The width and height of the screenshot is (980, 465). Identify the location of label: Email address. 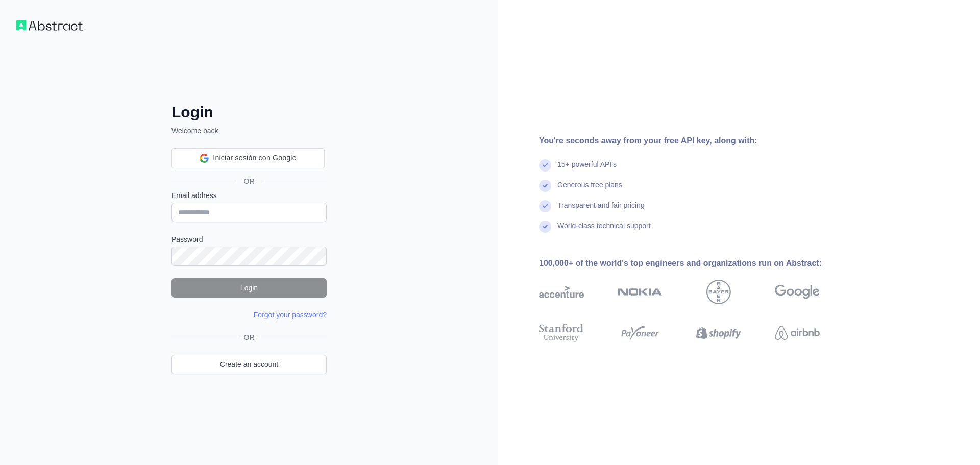
(249, 196).